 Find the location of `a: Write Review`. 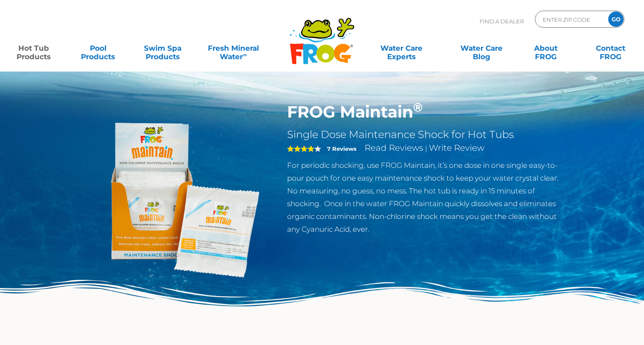

a: Write Review is located at coordinates (456, 148).